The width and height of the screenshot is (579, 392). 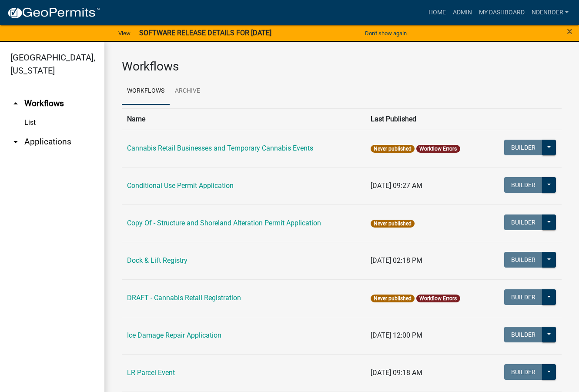 What do you see at coordinates (151, 372) in the screenshot?
I see `a: LR Parcel Event` at bounding box center [151, 372].